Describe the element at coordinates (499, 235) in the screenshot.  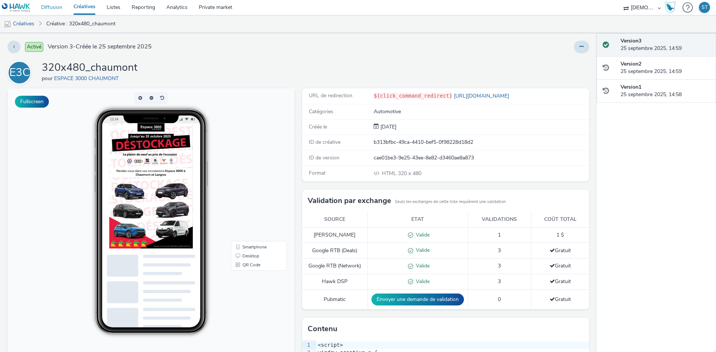
I see `span: 1` at that location.